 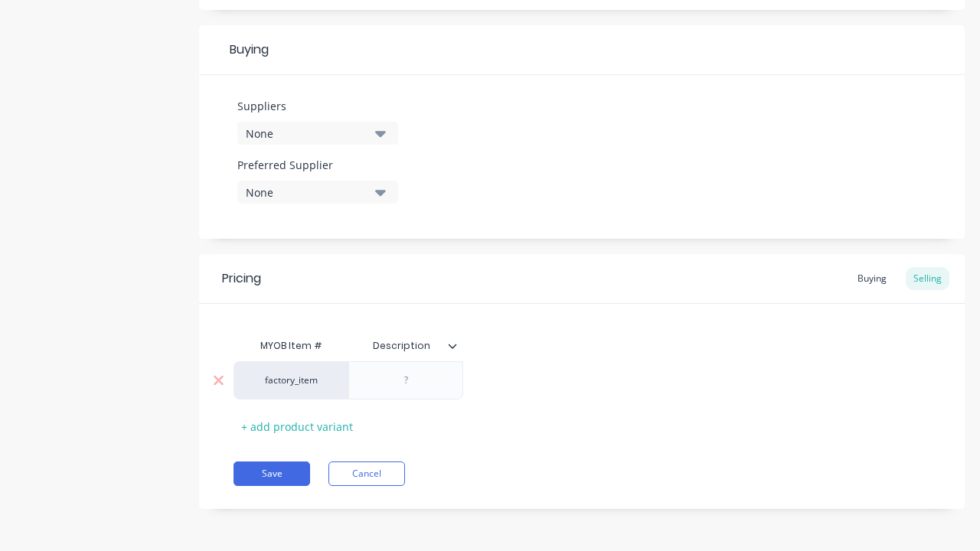 What do you see at coordinates (272, 474) in the screenshot?
I see `button: Save` at bounding box center [272, 474].